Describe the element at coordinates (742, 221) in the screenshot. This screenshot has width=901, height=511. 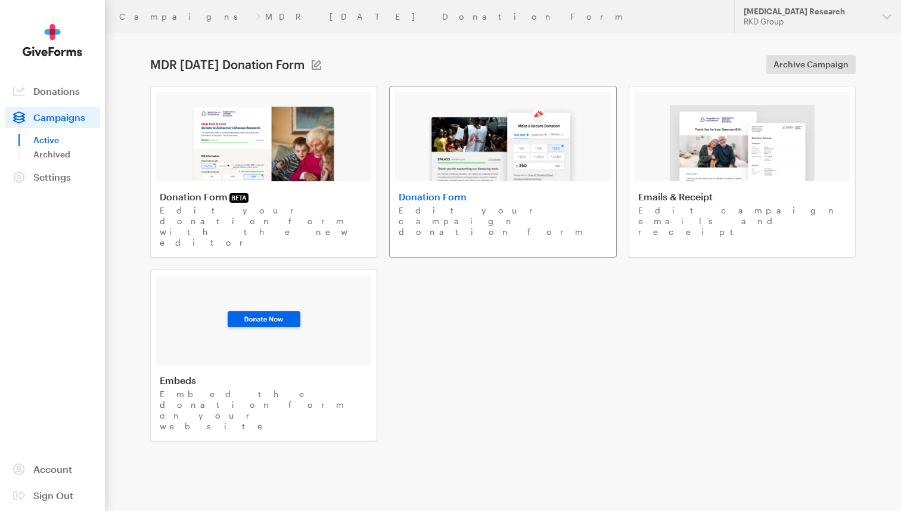
I see `p: Edit campaign emails and receipt` at that location.